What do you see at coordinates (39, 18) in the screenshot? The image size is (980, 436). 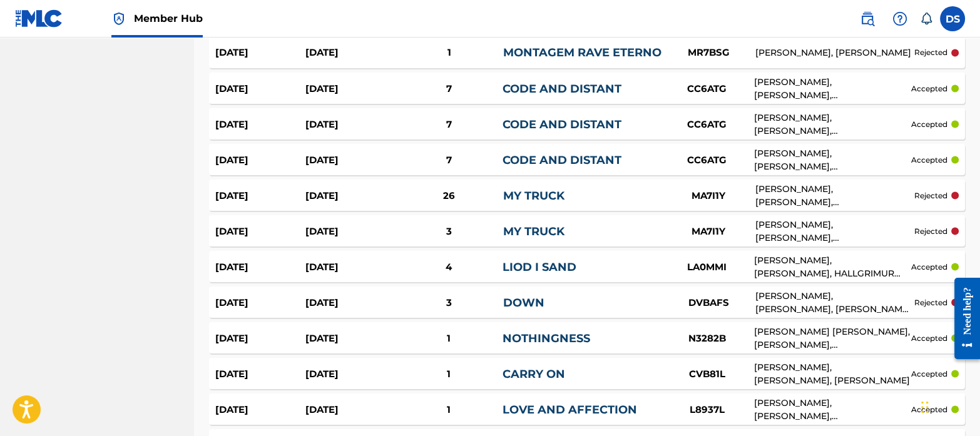 I see `img: MLC Logo` at bounding box center [39, 18].